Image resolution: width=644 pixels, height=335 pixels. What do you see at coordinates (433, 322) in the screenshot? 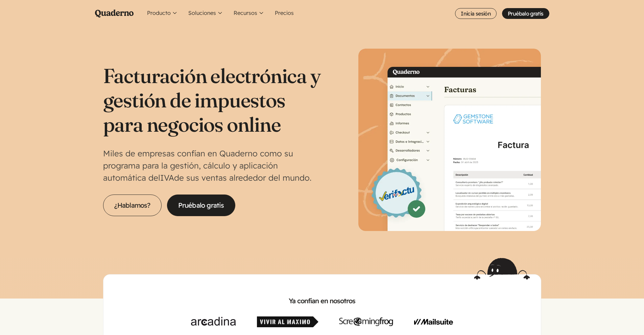
I see `img: Mailsuite` at bounding box center [433, 322].